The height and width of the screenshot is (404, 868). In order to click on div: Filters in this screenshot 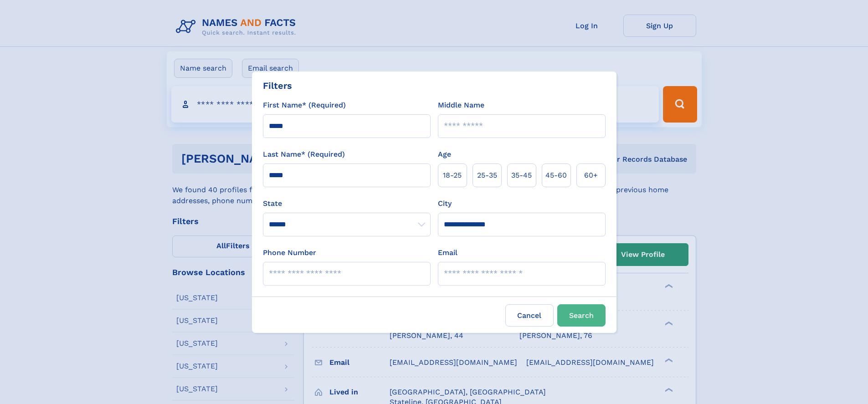, I will do `click(278, 86)`.